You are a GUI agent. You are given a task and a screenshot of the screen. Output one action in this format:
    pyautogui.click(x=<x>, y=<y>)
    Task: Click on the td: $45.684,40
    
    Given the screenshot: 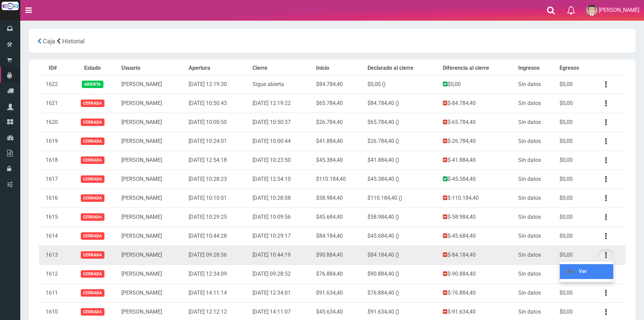 What is the action you would take?
    pyautogui.click(x=339, y=217)
    